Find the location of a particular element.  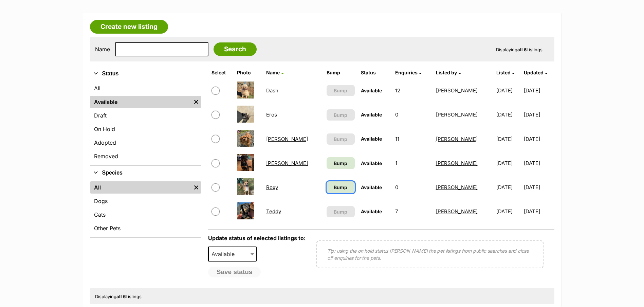

td: 1 is located at coordinates (412, 163).